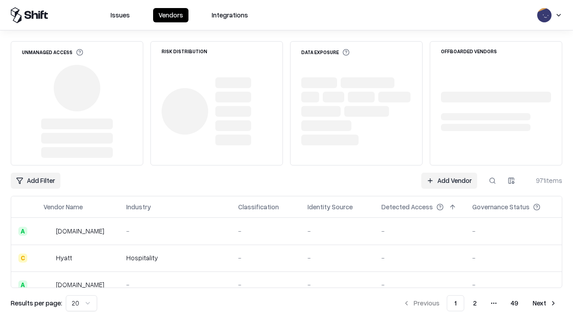 Image resolution: width=573 pixels, height=322 pixels. What do you see at coordinates (230, 15) in the screenshot?
I see `button: Integrations` at bounding box center [230, 15].